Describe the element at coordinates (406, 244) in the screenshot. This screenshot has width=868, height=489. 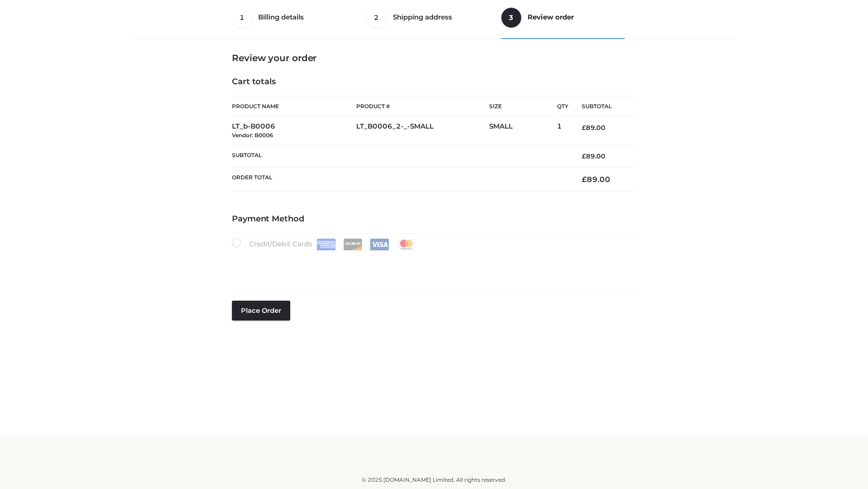
I see `img: Mastercard` at that location.